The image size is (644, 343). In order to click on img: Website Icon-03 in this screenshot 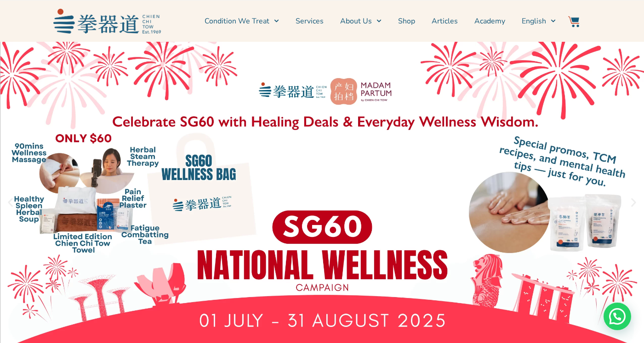, I will do `click(574, 22)`.